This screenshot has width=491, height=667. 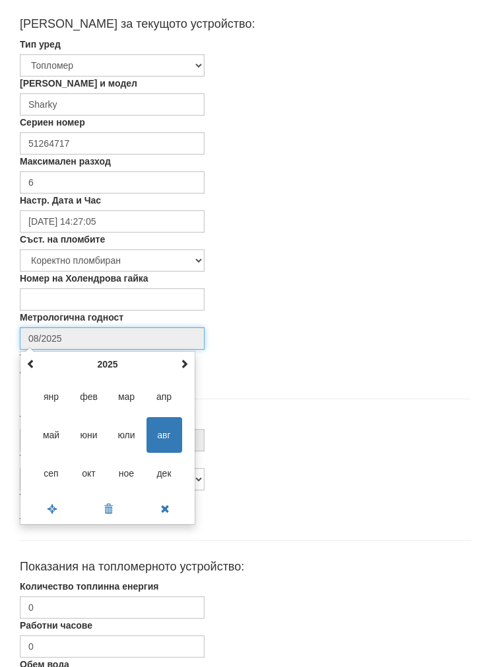 I want to click on span: янр, so click(x=52, y=396).